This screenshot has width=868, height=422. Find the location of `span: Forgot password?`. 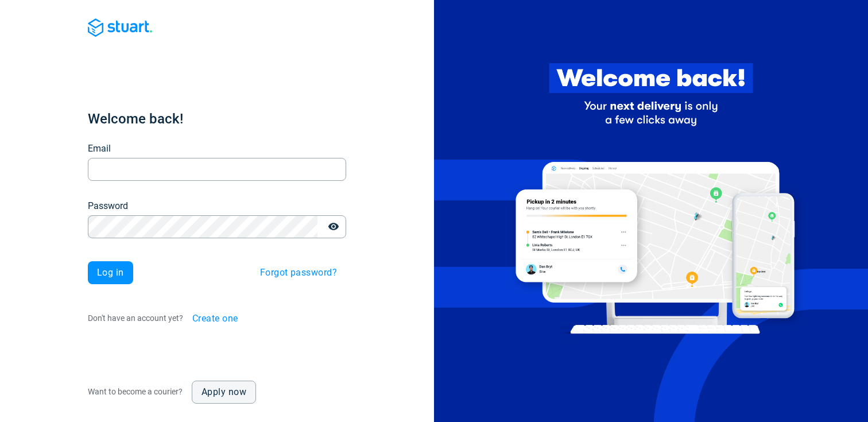

span: Forgot password? is located at coordinates (298, 273).